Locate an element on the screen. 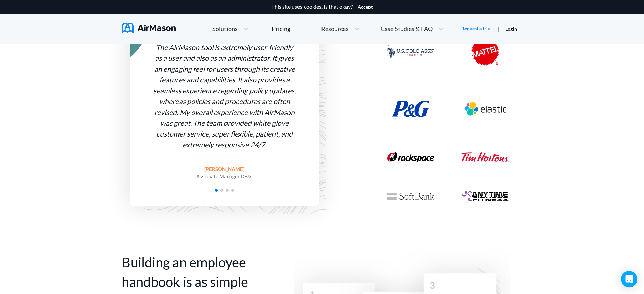 The image size is (644, 294). img: us_polo_assn is located at coordinates (411, 52).